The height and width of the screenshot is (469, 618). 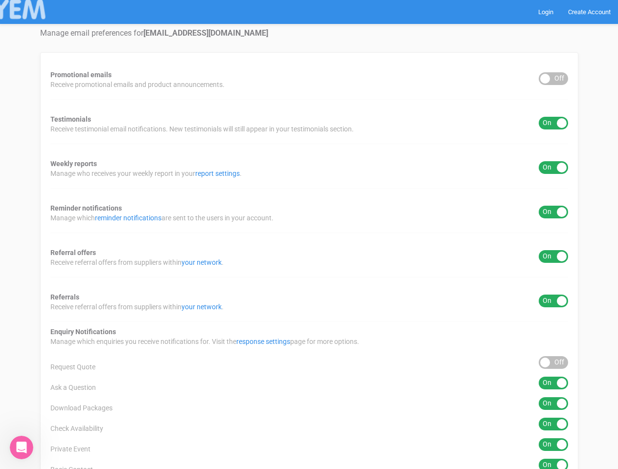 I want to click on span: Receive testimonial email notifications. New testimonials will still appear in your testimonials ..., so click(x=202, y=129).